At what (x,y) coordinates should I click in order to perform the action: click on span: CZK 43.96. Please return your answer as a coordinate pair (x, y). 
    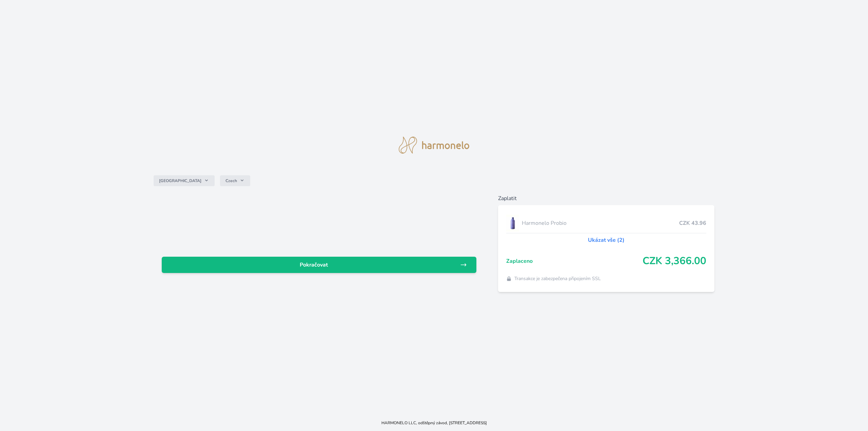
    Looking at the image, I should click on (692, 223).